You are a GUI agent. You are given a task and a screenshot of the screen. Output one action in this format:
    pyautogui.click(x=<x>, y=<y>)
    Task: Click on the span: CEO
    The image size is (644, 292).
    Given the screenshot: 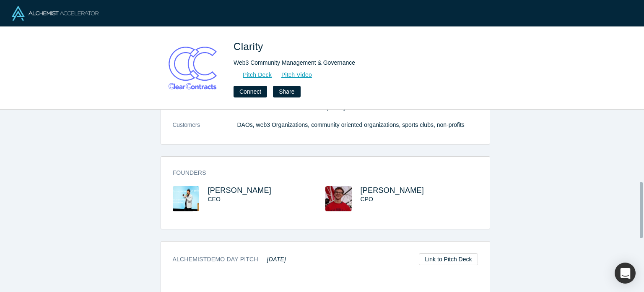 What is the action you would take?
    pyautogui.click(x=214, y=199)
    